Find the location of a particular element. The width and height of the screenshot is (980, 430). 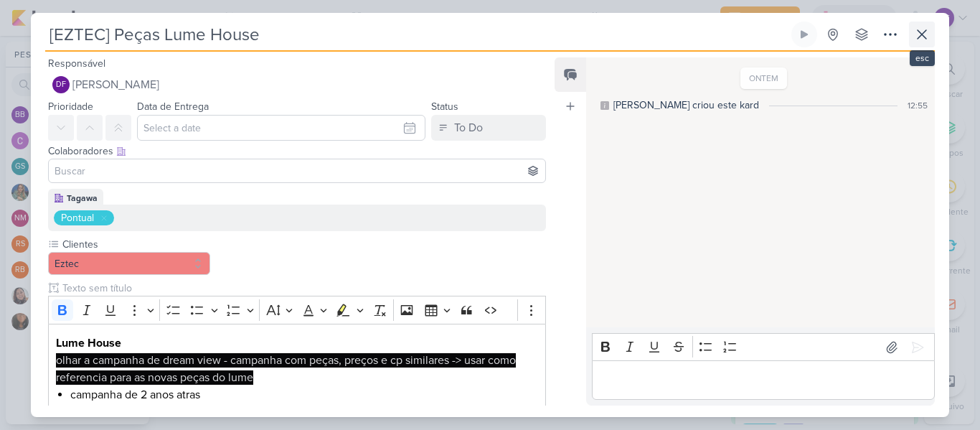

span: olhar a campanha de dream view - campanha com peças, preços e cp similares -> usar como referenci... is located at coordinates (285, 369).